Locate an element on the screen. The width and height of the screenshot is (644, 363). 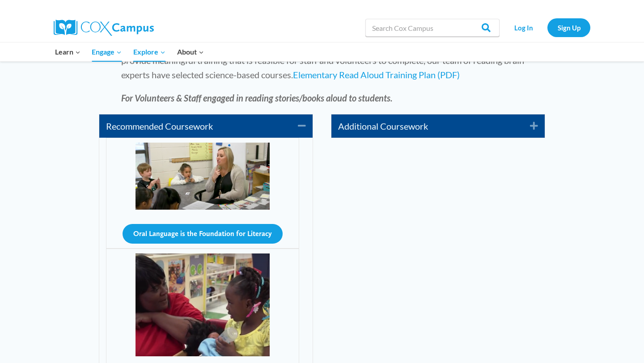
nav: Primary Navigation is located at coordinates (129, 52).